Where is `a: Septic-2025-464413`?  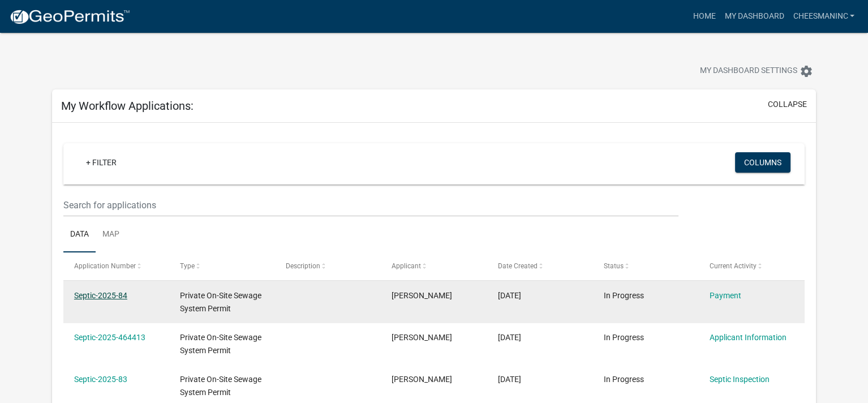
a: Septic-2025-464413 is located at coordinates (110, 337).